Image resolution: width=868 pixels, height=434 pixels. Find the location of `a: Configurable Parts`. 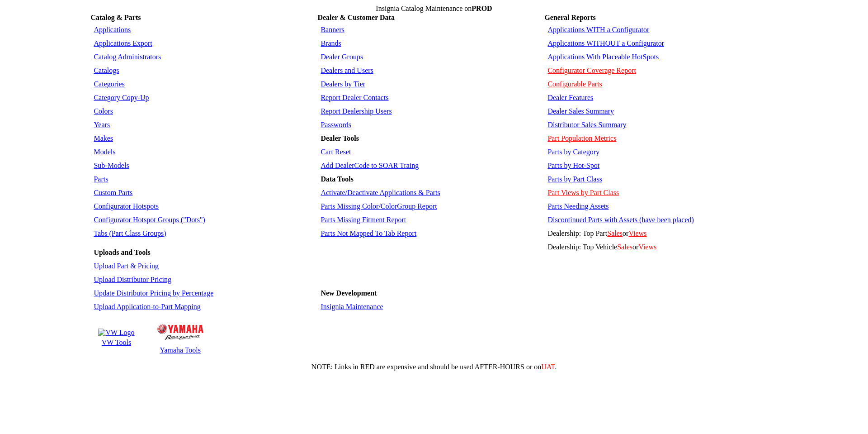

a: Configurable Parts is located at coordinates (575, 83).